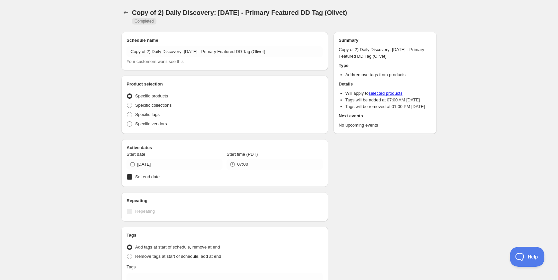 The width and height of the screenshot is (558, 280). What do you see at coordinates (131, 267) in the screenshot?
I see `p: Tags` at bounding box center [131, 267].